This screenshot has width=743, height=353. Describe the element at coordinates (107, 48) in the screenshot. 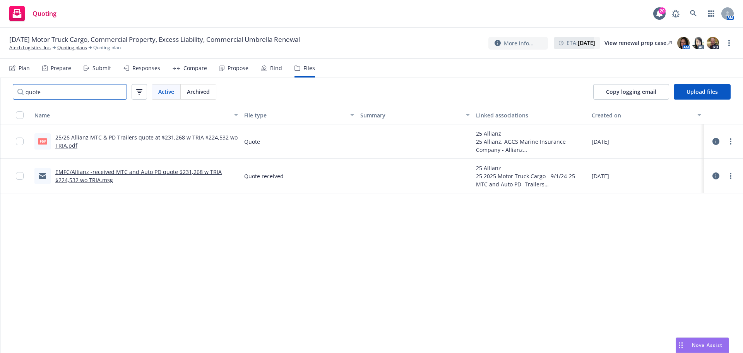

I see `span: Quoting plan` at that location.